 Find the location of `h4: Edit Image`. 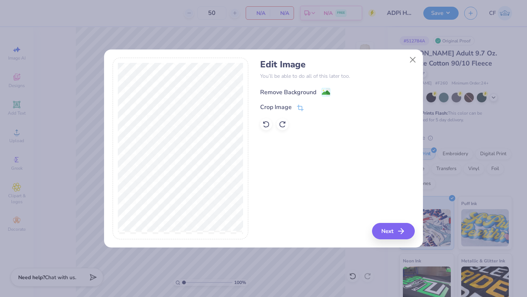

h4: Edit Image is located at coordinates (337, 64).